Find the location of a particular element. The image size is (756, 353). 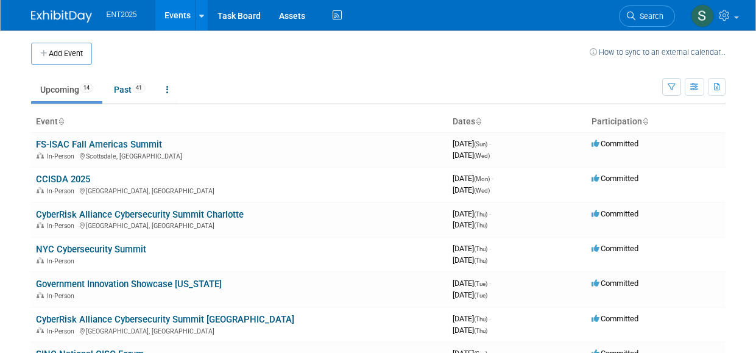

a: FS-ISAC Fall Americas Summit is located at coordinates (99, 144).